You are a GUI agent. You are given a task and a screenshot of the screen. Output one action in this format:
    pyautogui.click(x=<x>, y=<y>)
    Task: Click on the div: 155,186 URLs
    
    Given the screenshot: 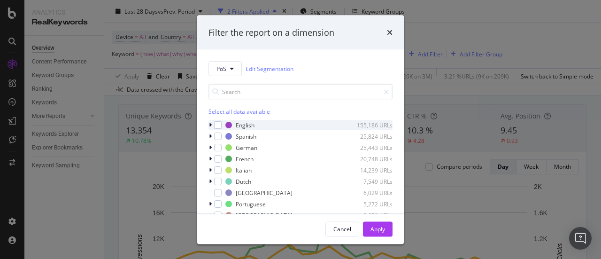 What is the action you would take?
    pyautogui.click(x=370, y=124)
    